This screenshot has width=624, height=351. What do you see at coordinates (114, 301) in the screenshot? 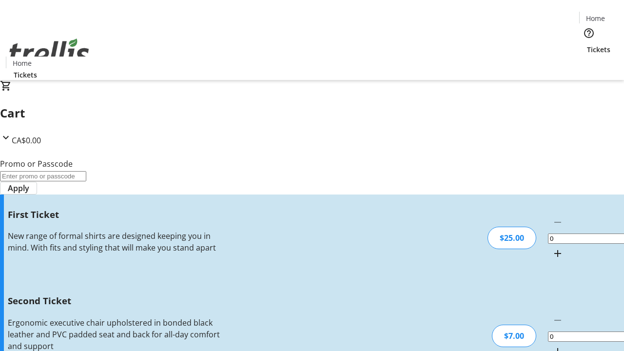
I see `h3: Second Ticket` at bounding box center [114, 301].